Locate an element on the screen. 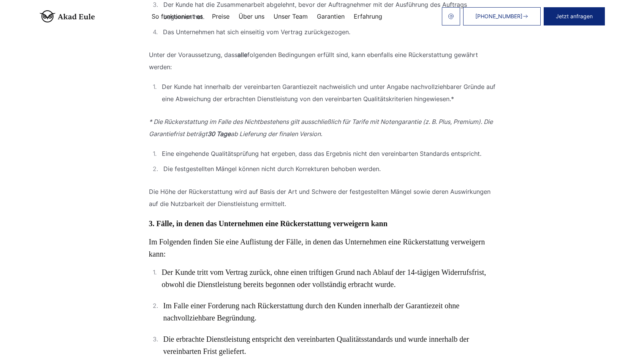 The image size is (644, 360). span: Eine eingehende Qualitätsprüfung hat ergeben, dass das Ergebnis nicht den vereinbarten Standards ... is located at coordinates (321, 154).